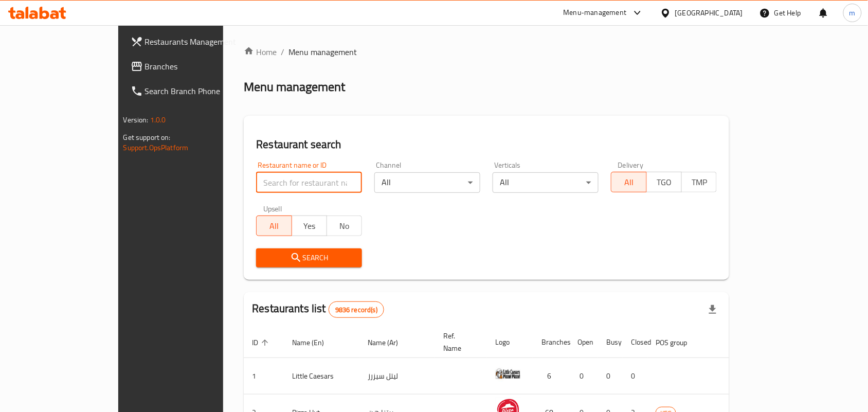 This screenshot has height=412, width=868. I want to click on a: Support.OpsPlatform, so click(156, 147).